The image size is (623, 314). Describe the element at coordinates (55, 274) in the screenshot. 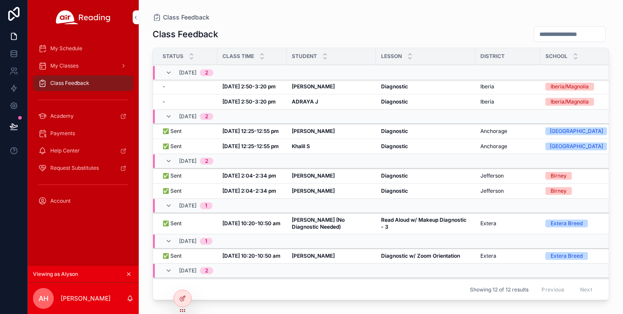

I see `span: Viewing as Alyson` at that location.